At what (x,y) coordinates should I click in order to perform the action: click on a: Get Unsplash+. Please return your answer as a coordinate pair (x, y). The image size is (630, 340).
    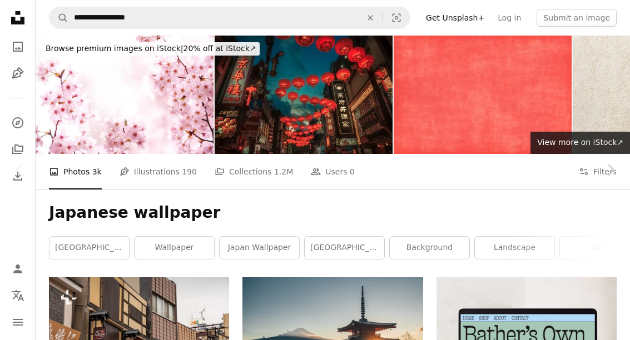
    Looking at the image, I should click on (455, 18).